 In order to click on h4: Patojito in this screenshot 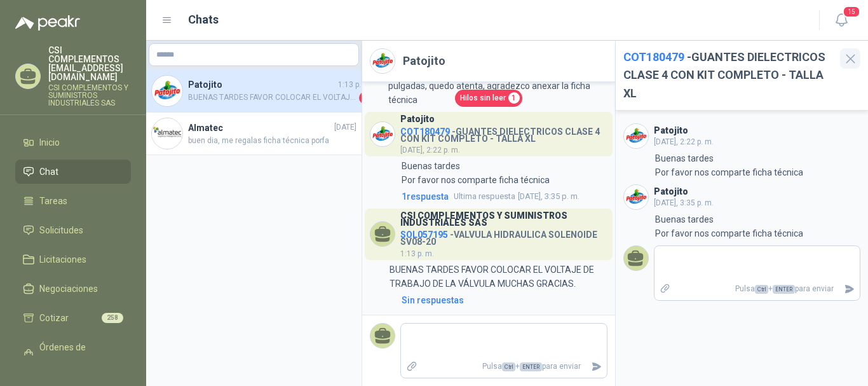, I will do `click(262, 85)`.